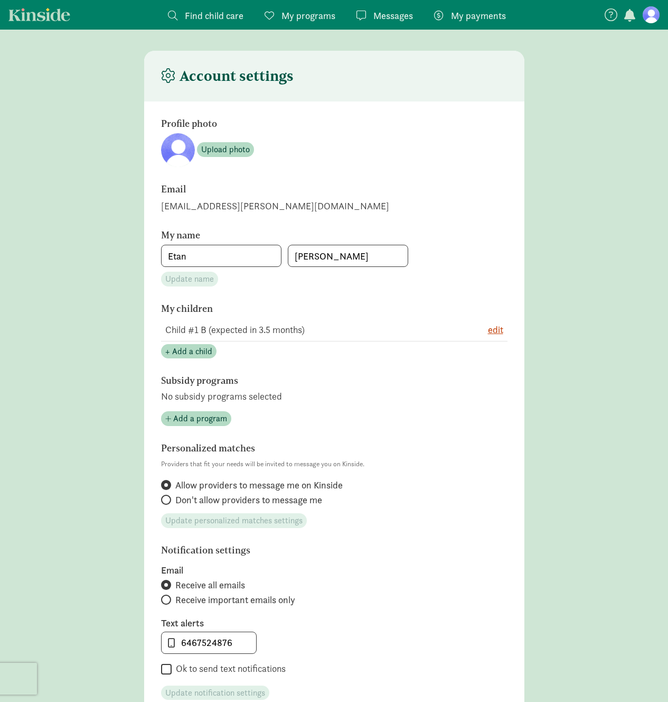 This screenshot has height=702, width=668. I want to click on label: Text alerts, so click(334, 623).